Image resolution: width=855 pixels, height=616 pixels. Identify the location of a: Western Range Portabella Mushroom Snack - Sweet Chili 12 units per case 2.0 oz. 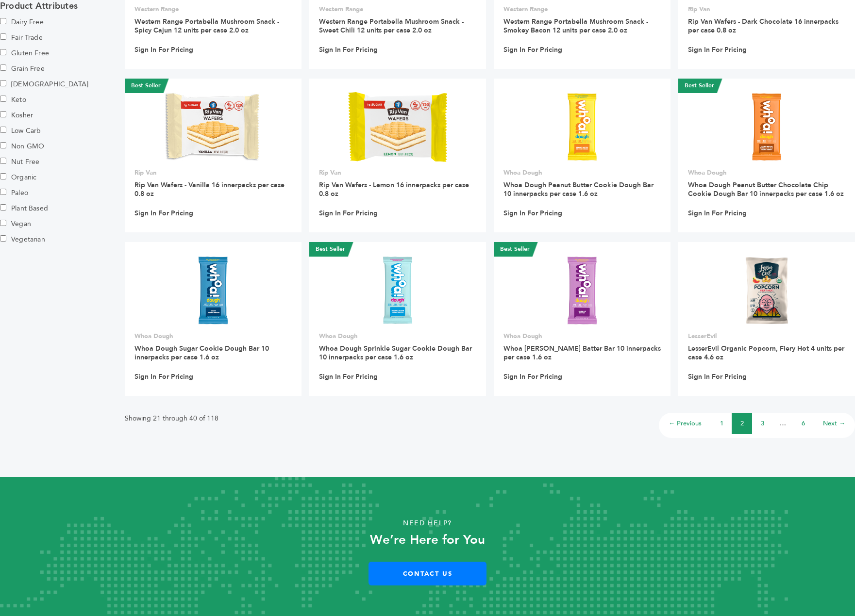
(391, 26).